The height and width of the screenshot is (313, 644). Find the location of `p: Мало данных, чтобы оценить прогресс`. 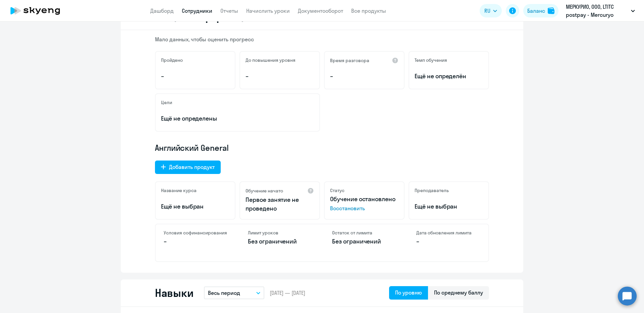

p: Мало данных, чтобы оценить прогресс is located at coordinates (322, 39).